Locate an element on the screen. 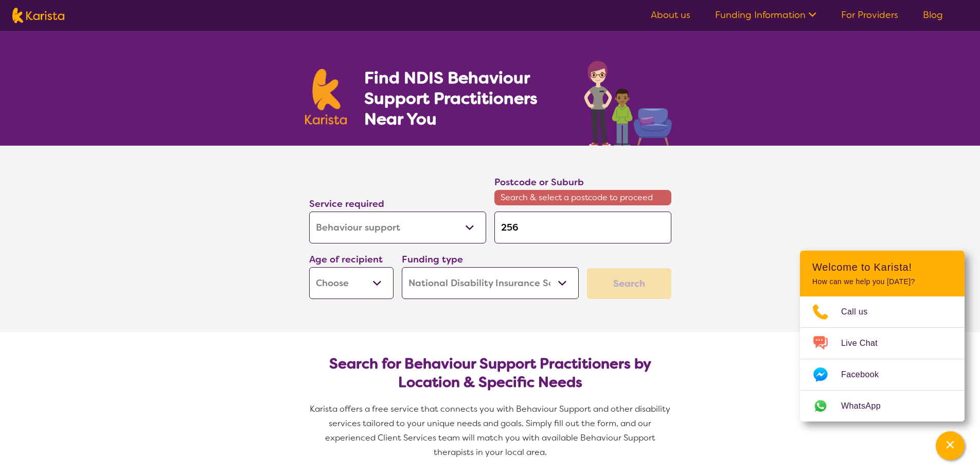 Image resolution: width=980 pixels, height=473 pixels. span: Live Chat is located at coordinates (865, 343).